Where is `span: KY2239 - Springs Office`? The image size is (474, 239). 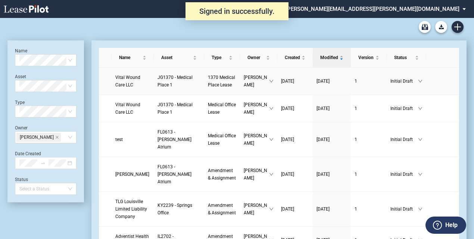
span: KY2239 - Springs Office is located at coordinates (175, 209).